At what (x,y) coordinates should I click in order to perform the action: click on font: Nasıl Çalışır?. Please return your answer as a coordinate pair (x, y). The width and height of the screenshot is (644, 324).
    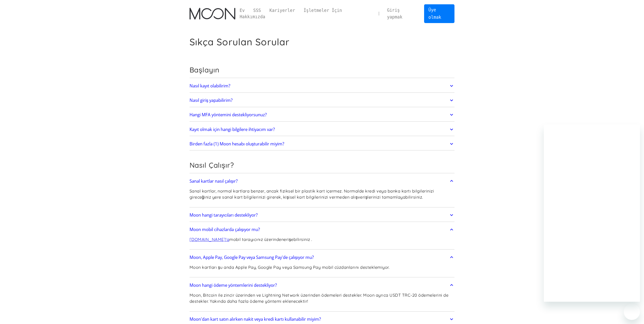
    Looking at the image, I should click on (212, 165).